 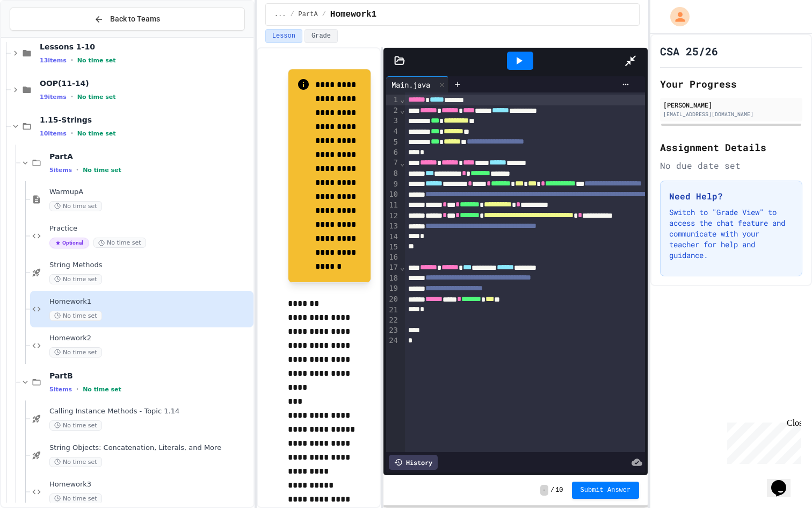 What do you see at coordinates (283, 36) in the screenshot?
I see `button: Lesson` at bounding box center [283, 36].